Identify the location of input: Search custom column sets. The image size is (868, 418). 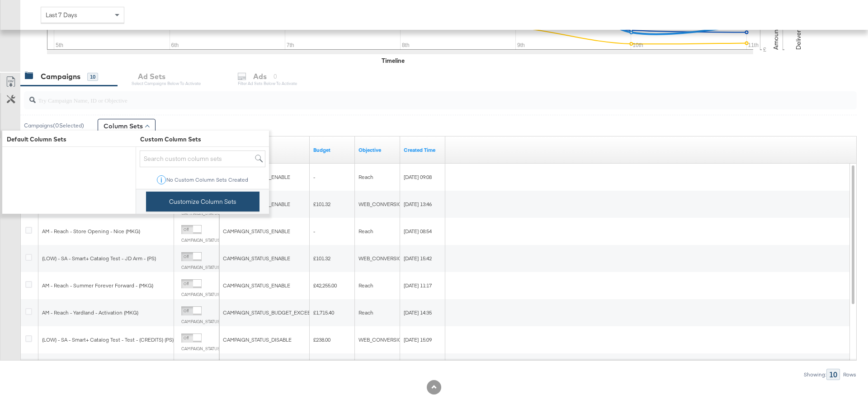
(203, 159).